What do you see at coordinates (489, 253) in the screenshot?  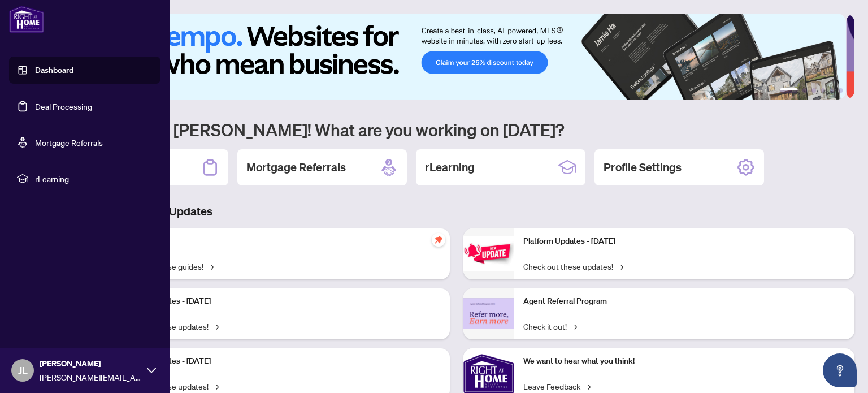 I see `img: Platform Updates - June 23, 2025` at bounding box center [489, 253].